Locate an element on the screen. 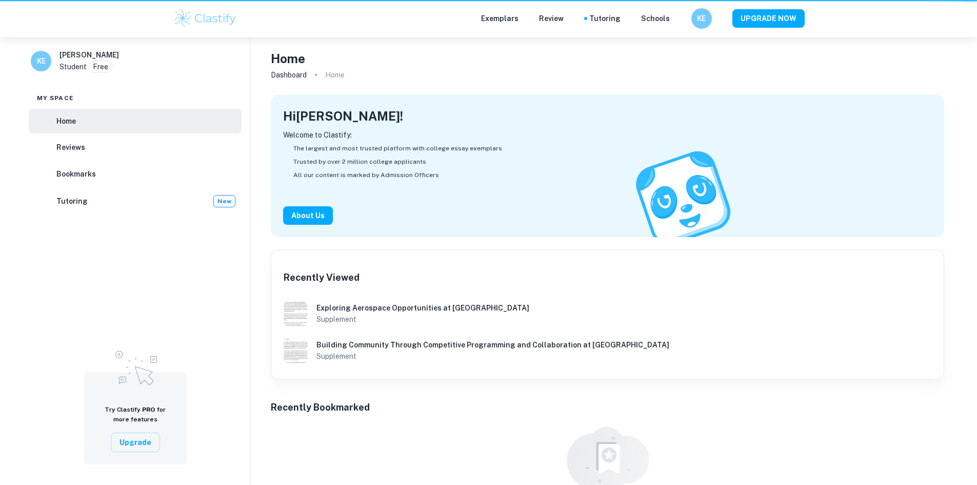 This screenshot has width=977, height=485. button: Upgrade is located at coordinates (135, 442).